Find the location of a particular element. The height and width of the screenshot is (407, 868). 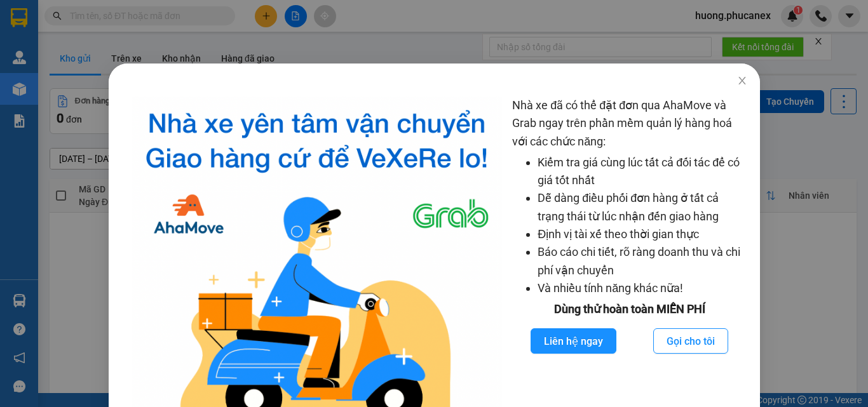

li: Kiểm tra giá cùng lúc tất cả đối tác để có giá tốt nhất is located at coordinates (642, 171).